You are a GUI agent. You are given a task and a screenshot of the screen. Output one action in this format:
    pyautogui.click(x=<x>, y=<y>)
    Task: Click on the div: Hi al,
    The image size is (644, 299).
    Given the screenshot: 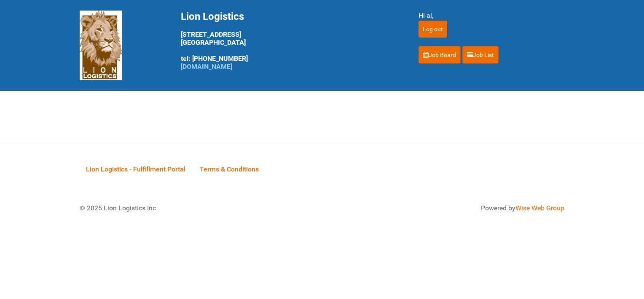 What is the action you would take?
    pyautogui.click(x=492, y=16)
    